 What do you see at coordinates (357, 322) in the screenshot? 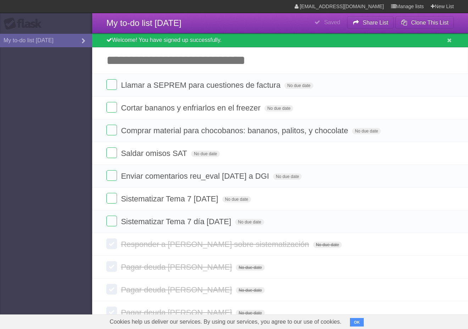
I see `button: OK` at bounding box center [357, 322].